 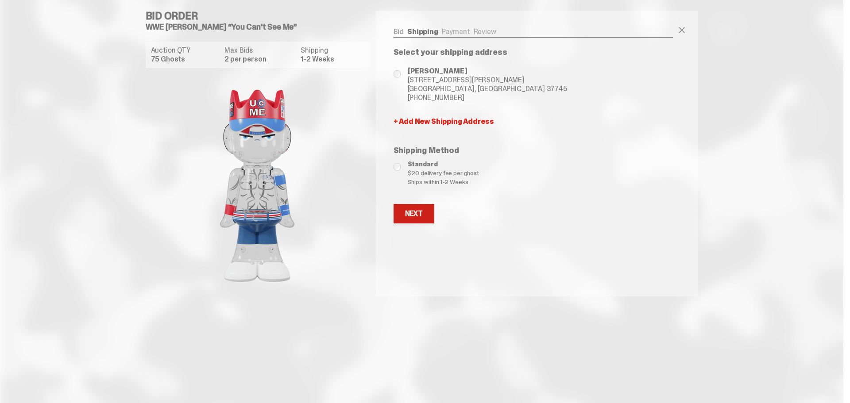 What do you see at coordinates (456, 31) in the screenshot?
I see `a: Payment` at bounding box center [456, 31].